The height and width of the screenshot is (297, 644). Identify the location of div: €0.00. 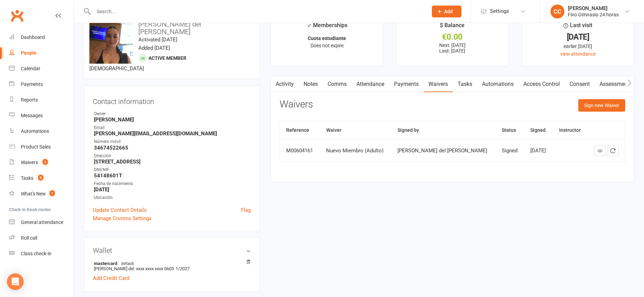
(453, 37).